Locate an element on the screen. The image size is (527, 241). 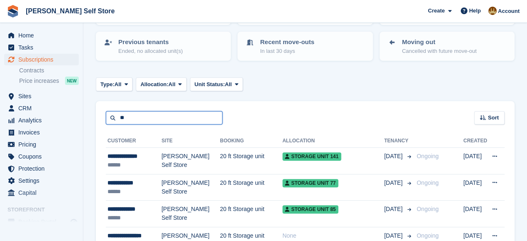
button: Type: All is located at coordinates (114, 84).